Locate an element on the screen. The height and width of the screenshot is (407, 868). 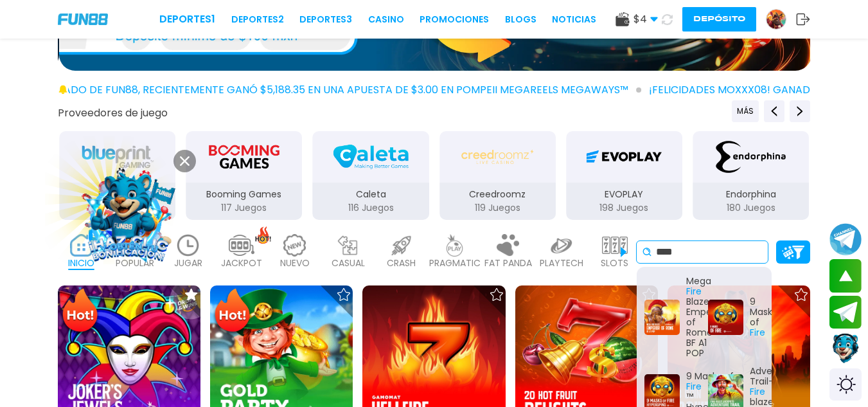
button: Endorphina is located at coordinates (751, 175).